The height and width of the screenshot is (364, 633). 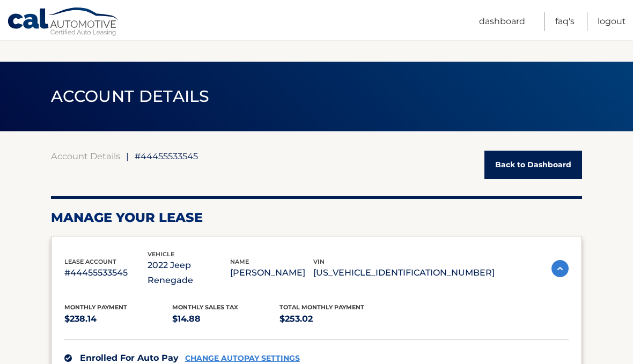 What do you see at coordinates (63, 23) in the screenshot?
I see `a: Cal Automotive` at bounding box center [63, 23].